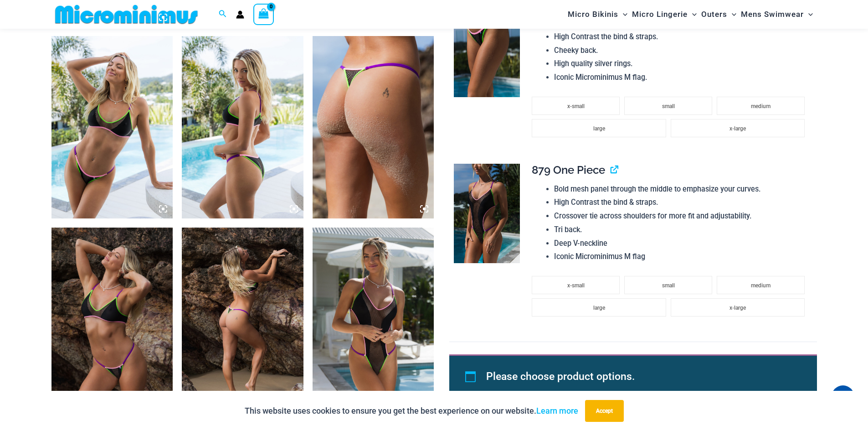 This screenshot has width=868, height=431. Describe the element at coordinates (682, 216) in the screenshot. I see `li: Crossover tie across shoulders for more fit and adjustability.` at that location.